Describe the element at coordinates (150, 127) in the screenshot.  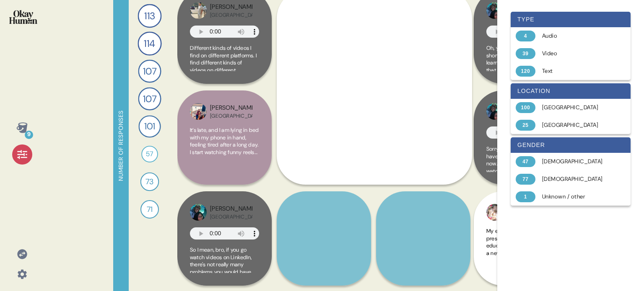
I see `span: 101` at that location.